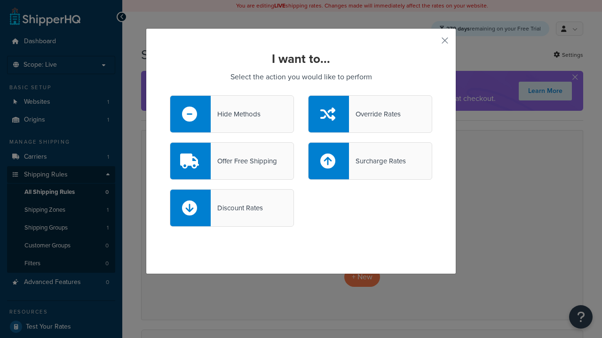  Describe the element at coordinates (301, 77) in the screenshot. I see `p: Select the action you would like to perform` at that location.